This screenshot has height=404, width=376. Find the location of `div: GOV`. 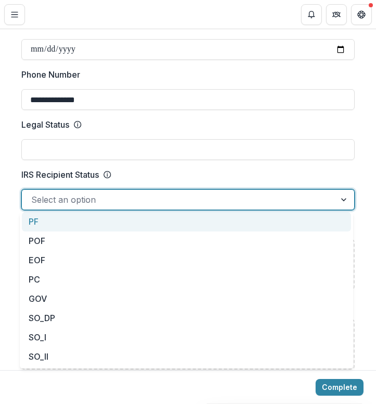

div: GOV is located at coordinates (186, 298).